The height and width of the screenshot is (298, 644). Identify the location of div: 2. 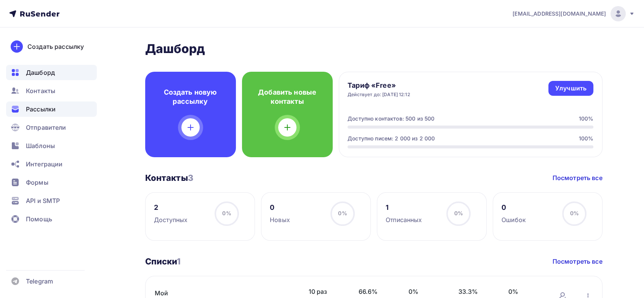
(171, 208).